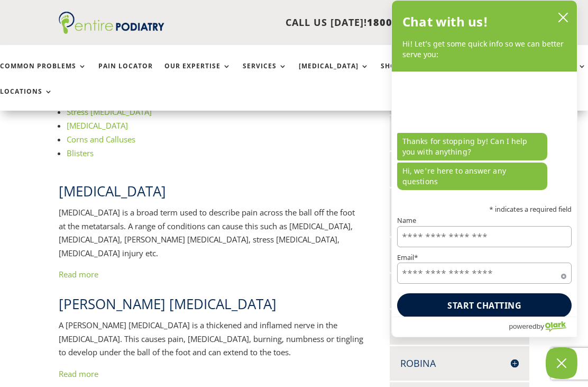  Describe the element at coordinates (541, 326) in the screenshot. I see `span: by` at that location.